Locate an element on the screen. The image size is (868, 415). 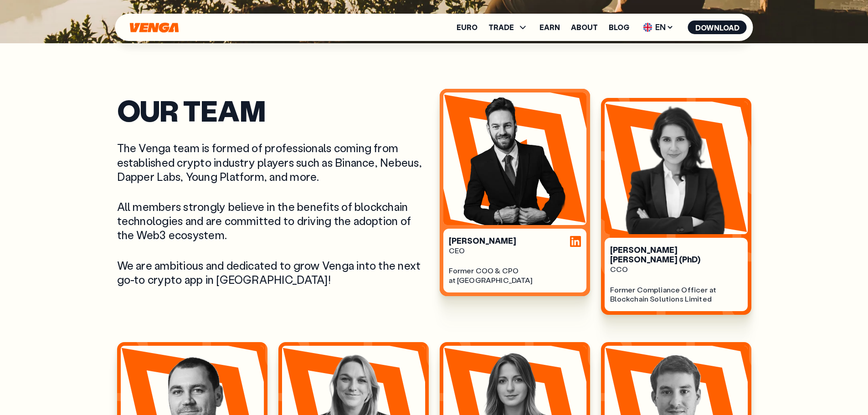
a: Download is located at coordinates (717, 28).